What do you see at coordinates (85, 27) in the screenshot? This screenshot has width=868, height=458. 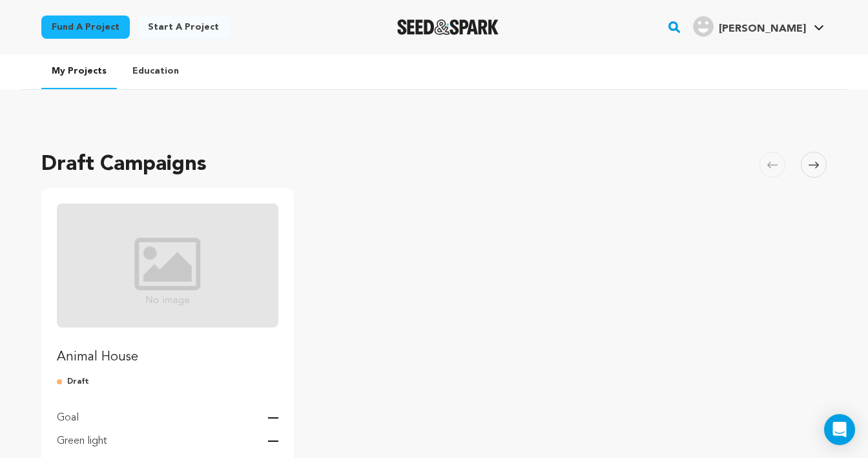 I see `a: Fund a project` at bounding box center [85, 27].